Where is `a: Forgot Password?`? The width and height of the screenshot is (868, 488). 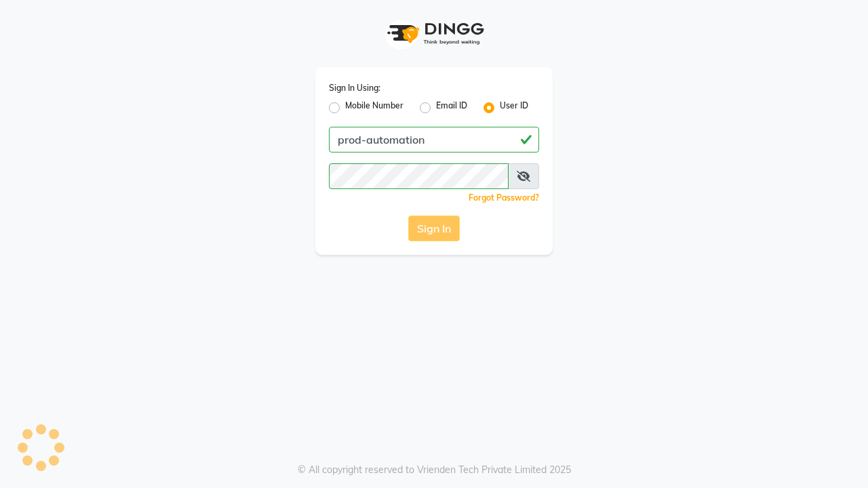 a: Forgot Password? is located at coordinates (504, 198).